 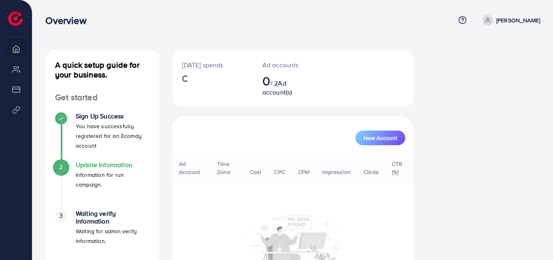 I want to click on li: Sign Up Success, so click(x=103, y=137).